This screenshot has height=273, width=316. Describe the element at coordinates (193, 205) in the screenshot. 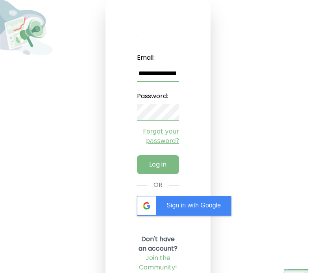

I see `span: Sign in with Google` at that location.